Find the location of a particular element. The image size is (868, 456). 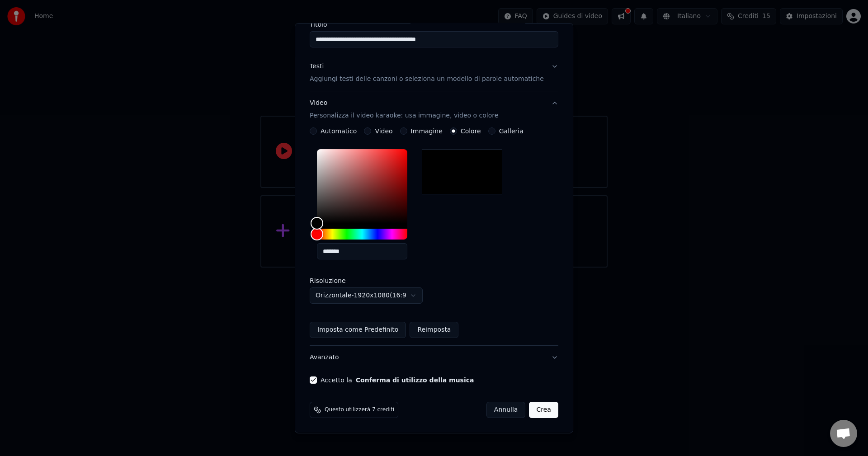

label: Risoluzione is located at coordinates (355, 281).